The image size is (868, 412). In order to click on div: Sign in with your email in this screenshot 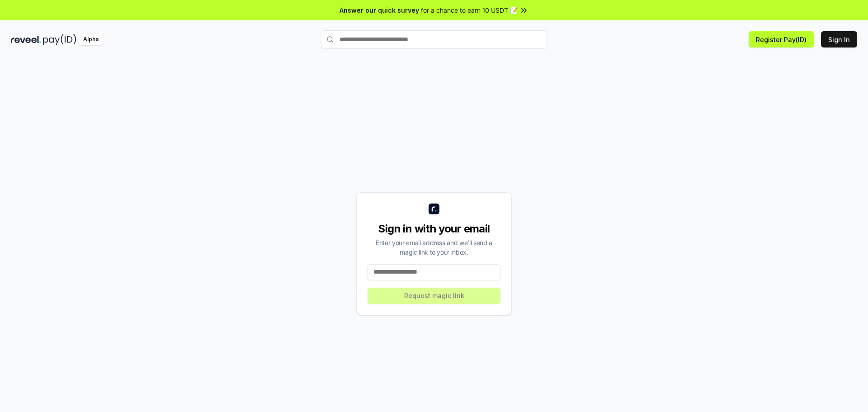, I will do `click(434, 229)`.